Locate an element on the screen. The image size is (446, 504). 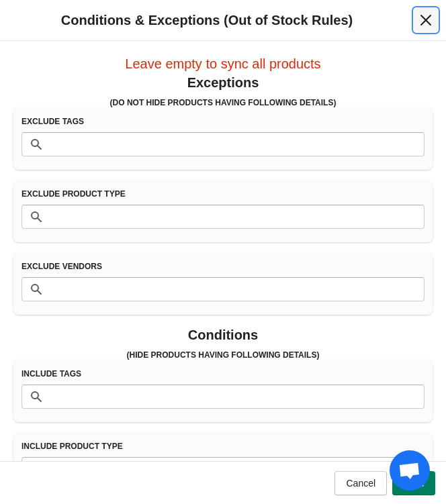
h3: Exclude Vendors is located at coordinates (223, 267).